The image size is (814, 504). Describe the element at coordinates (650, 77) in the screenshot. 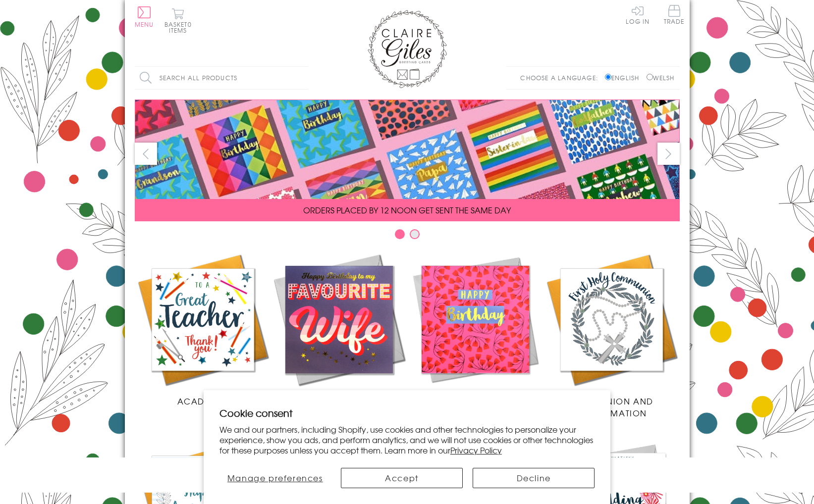

I see `input: Welsh` at that location.